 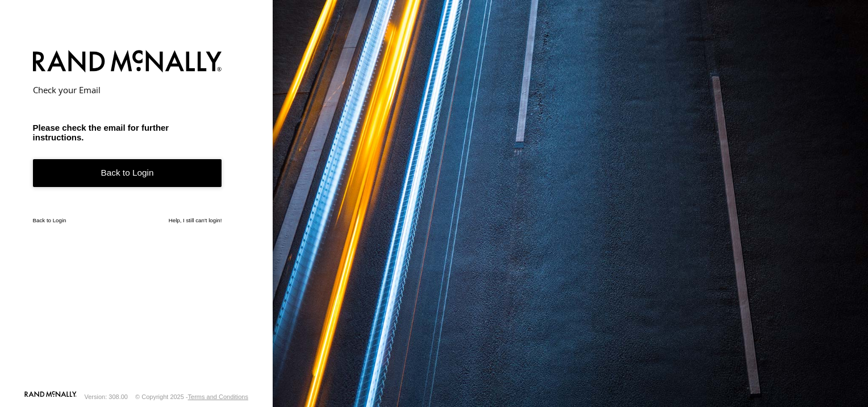 What do you see at coordinates (218, 397) in the screenshot?
I see `a: Terms and Conditions` at bounding box center [218, 397].